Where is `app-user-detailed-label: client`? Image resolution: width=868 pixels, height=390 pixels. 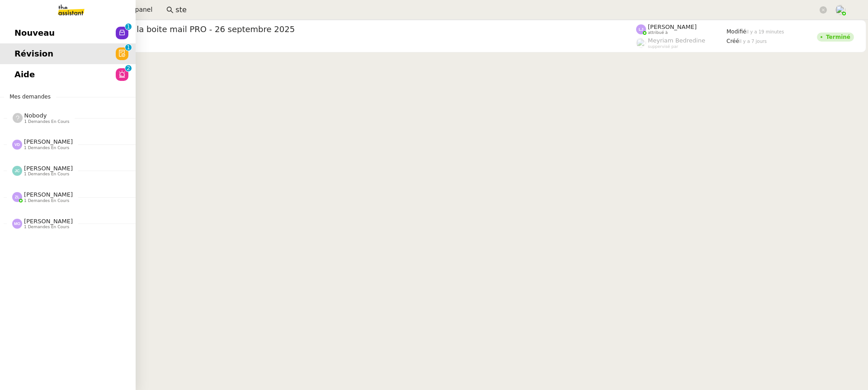
app-user-detailed-label: client is located at coordinates (342, 43).